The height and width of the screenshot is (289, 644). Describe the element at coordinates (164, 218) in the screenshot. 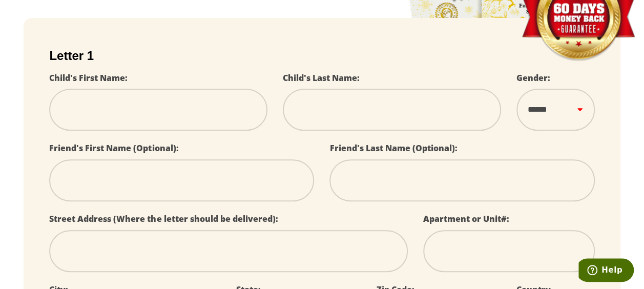

I see `label: Street Address (Where the letter should be delivered):` at that location.